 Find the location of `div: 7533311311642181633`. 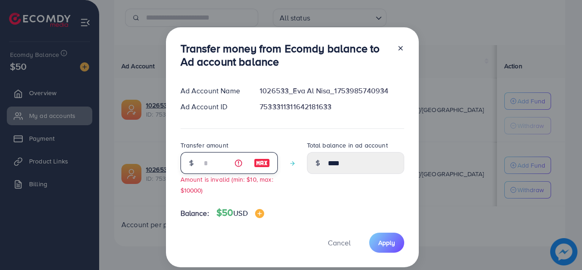

div: 7533311311642181633 is located at coordinates (332, 106).